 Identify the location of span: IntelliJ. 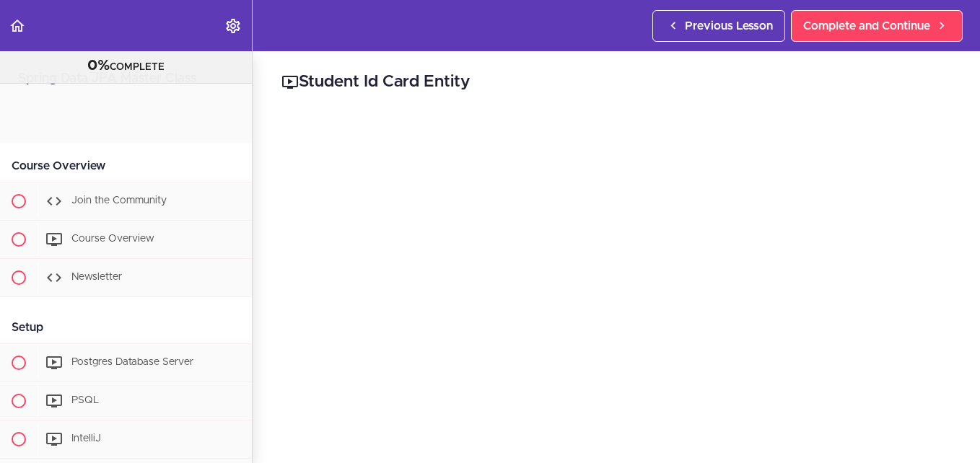
(86, 439).